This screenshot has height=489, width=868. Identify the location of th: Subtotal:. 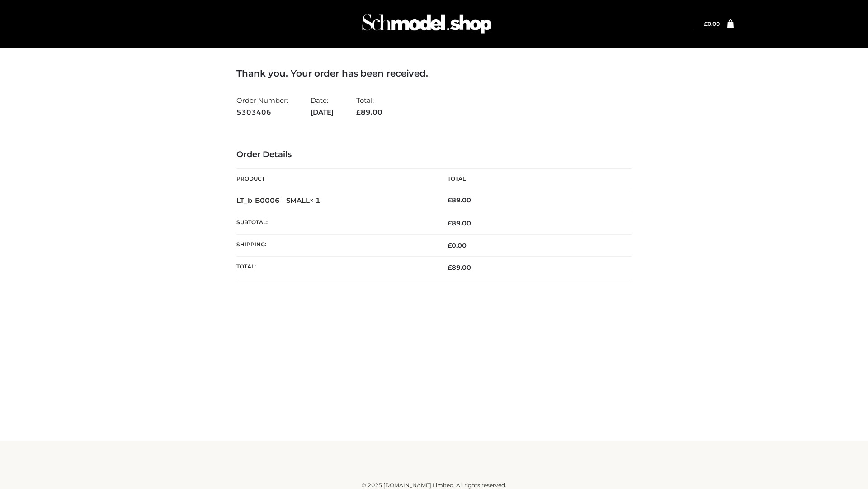
(335, 222).